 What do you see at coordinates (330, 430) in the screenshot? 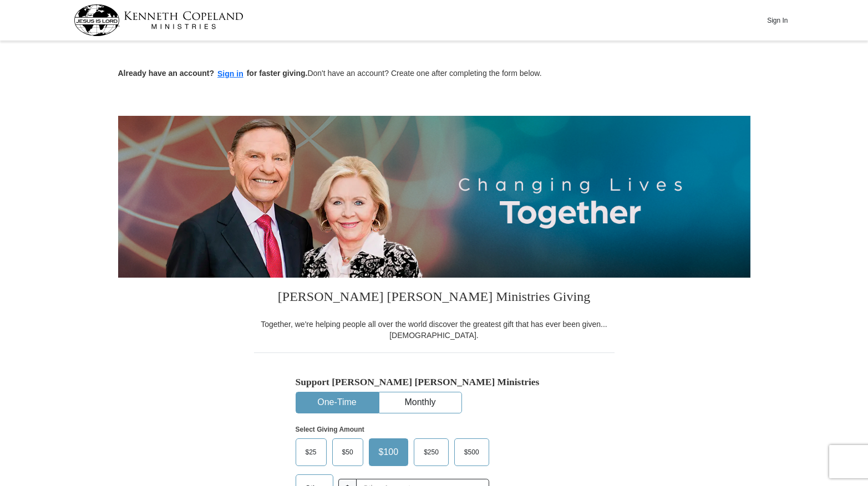
I see `strong: Select Giving Amount` at bounding box center [330, 430].